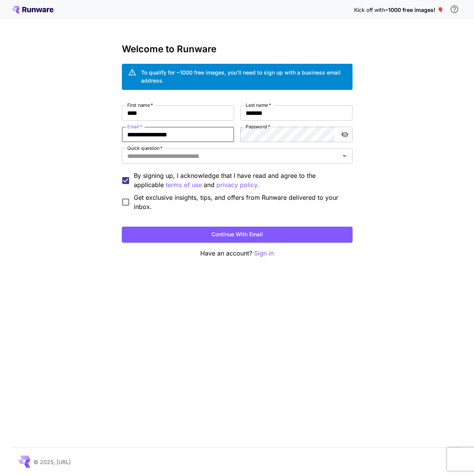  What do you see at coordinates (264, 253) in the screenshot?
I see `button: Sign in` at bounding box center [264, 253].